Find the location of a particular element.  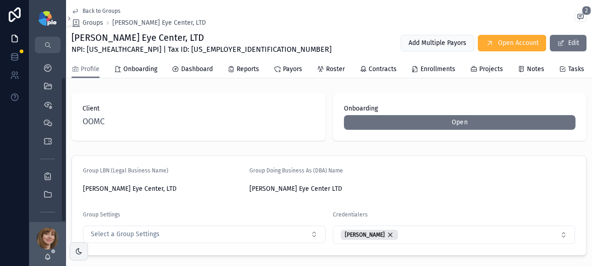

span: Contracts is located at coordinates (383, 69).